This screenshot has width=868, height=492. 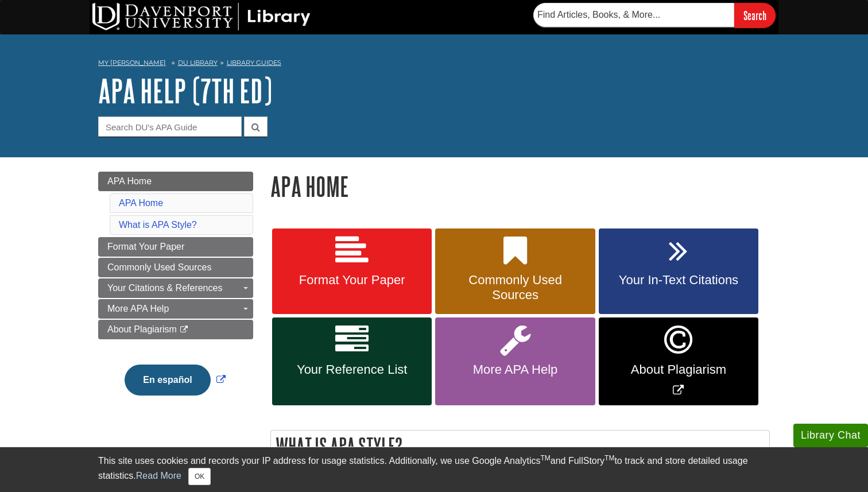 What do you see at coordinates (158, 224) in the screenshot?
I see `a: What is APA Style?` at bounding box center [158, 224].